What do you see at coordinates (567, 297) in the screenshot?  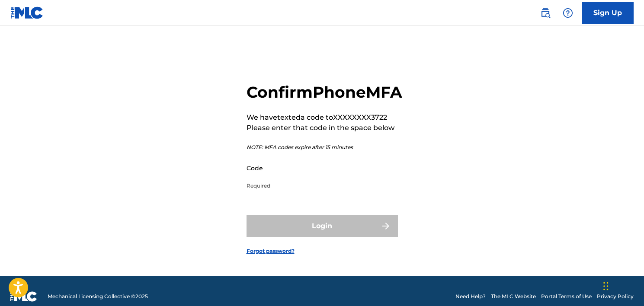 I see `a: Portal Terms of Use` at bounding box center [567, 297].